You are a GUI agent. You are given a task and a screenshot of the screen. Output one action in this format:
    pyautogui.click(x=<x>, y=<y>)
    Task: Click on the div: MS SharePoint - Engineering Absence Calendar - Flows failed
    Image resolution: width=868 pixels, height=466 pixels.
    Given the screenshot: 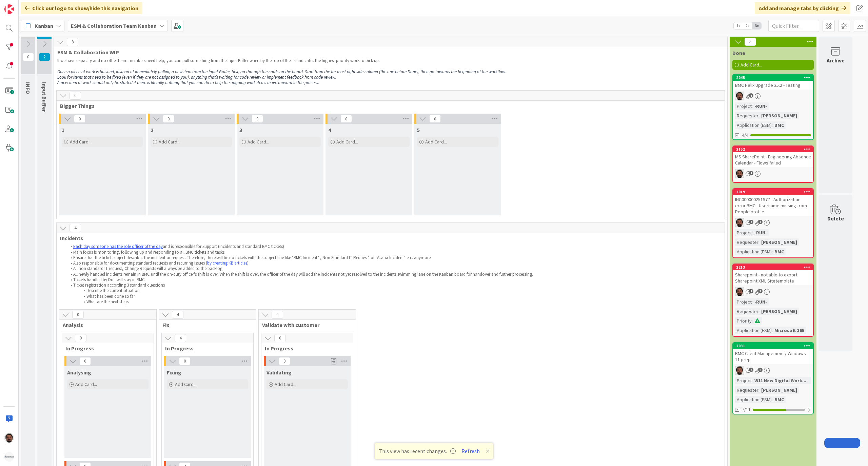 What is the action you would take?
    pyautogui.click(x=773, y=160)
    